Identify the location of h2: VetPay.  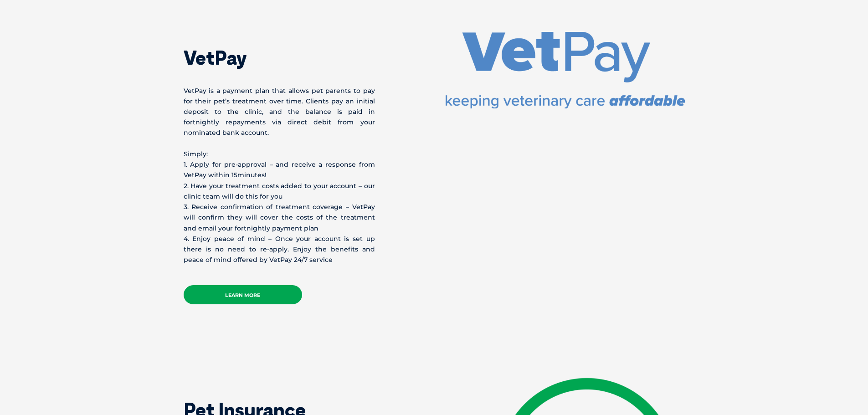
(279, 58).